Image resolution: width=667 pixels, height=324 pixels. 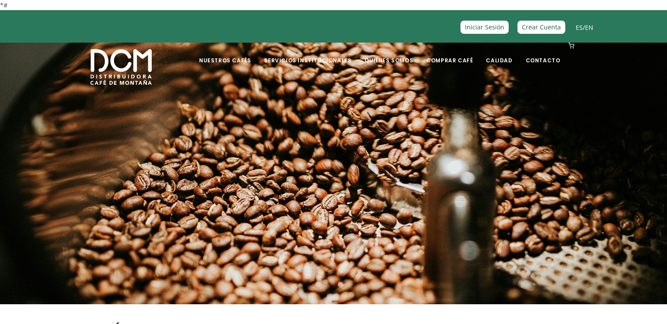 What do you see at coordinates (307, 54) in the screenshot?
I see `a: Servicios Institucionales` at bounding box center [307, 54].